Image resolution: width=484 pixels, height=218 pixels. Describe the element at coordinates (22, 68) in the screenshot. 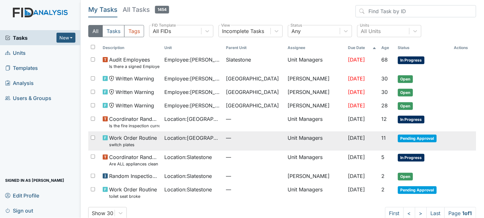

I see `span: Templates` at that location.